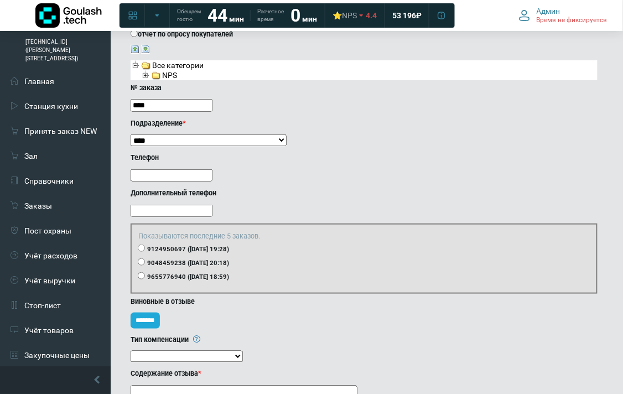 Image resolution: width=623 pixels, height=394 pixels. Describe the element at coordinates (296, 15) in the screenshot. I see `strong: 0` at that location.